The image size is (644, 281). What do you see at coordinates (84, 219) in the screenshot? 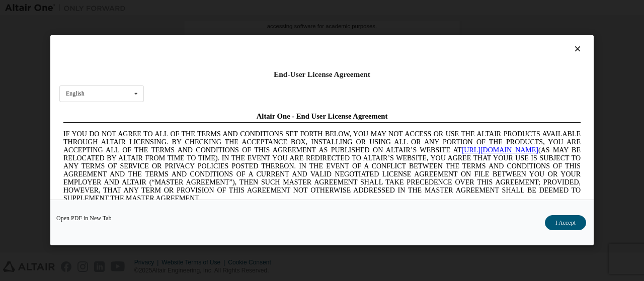
I see `a: Open PDF in New Tab` at bounding box center [84, 219].